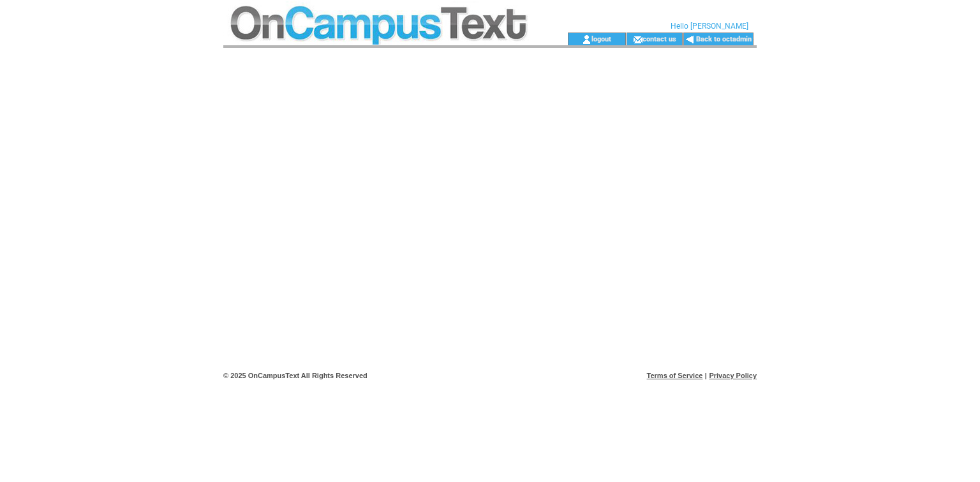 This screenshot has width=980, height=482. I want to click on img: backArrow.gif, so click(690, 39).